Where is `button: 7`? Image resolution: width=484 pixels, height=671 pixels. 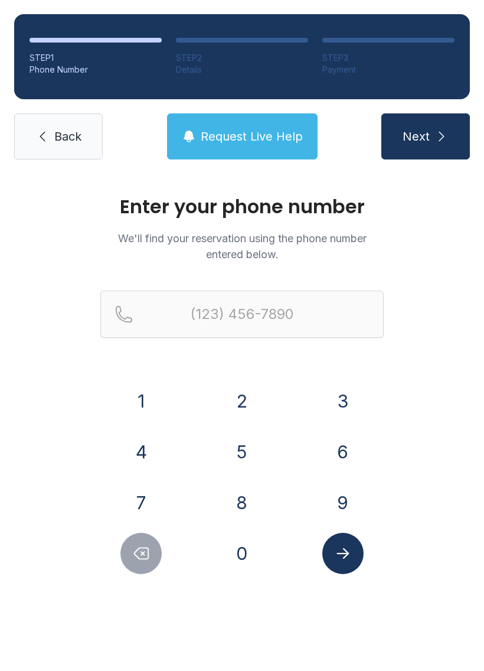 button: 7 is located at coordinates (141, 503).